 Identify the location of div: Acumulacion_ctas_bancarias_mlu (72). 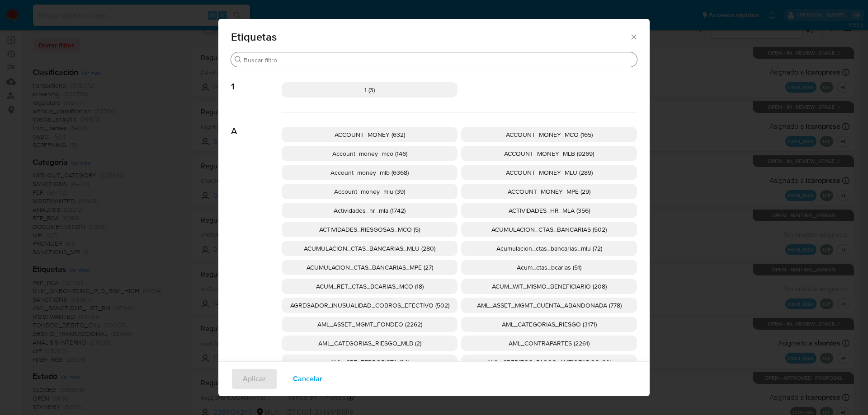
(549, 248).